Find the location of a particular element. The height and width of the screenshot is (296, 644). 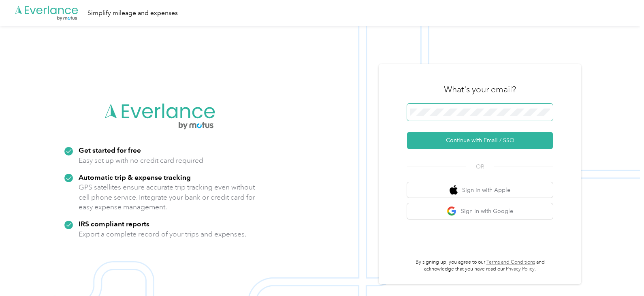

strong: Automatic trip & expense tracking is located at coordinates (135, 177).